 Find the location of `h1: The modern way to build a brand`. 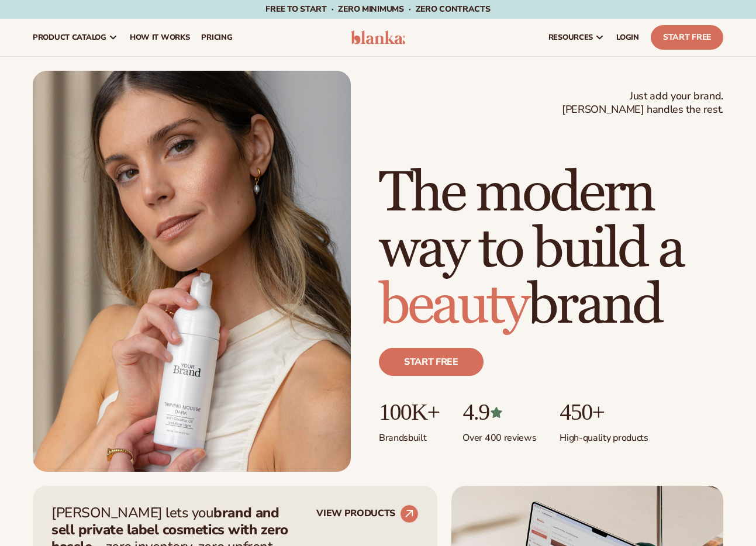

h1: The modern way to build a brand is located at coordinates (551, 250).